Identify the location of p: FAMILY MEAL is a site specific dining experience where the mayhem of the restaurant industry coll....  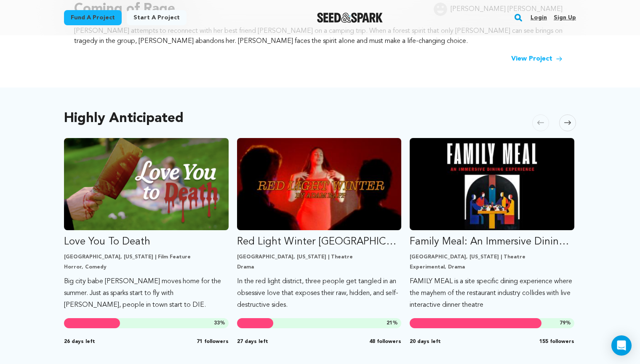
(492, 294).